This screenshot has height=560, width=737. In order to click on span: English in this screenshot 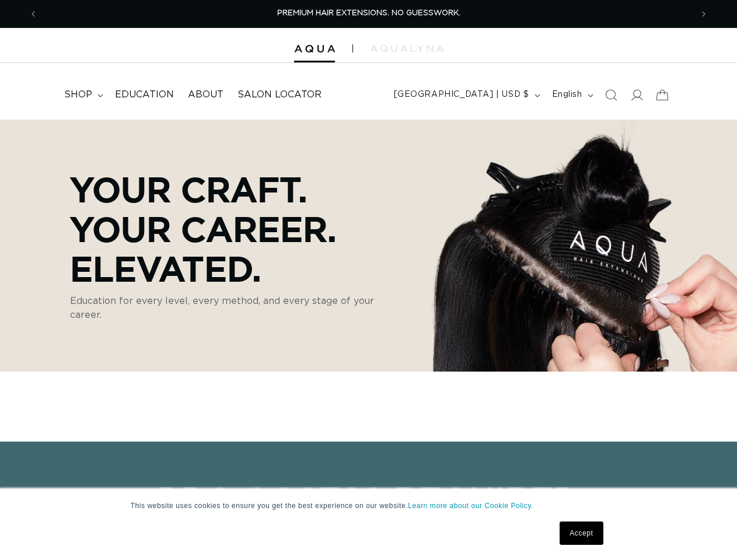, I will do `click(567, 95)`.